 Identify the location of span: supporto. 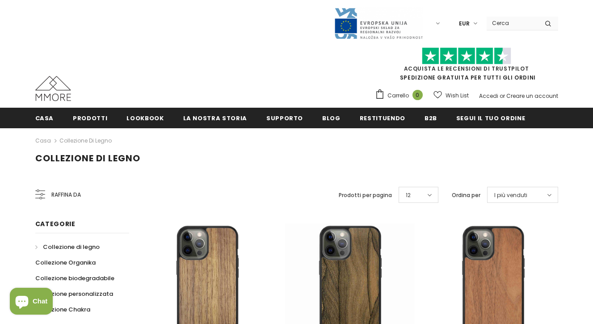
(285, 118).